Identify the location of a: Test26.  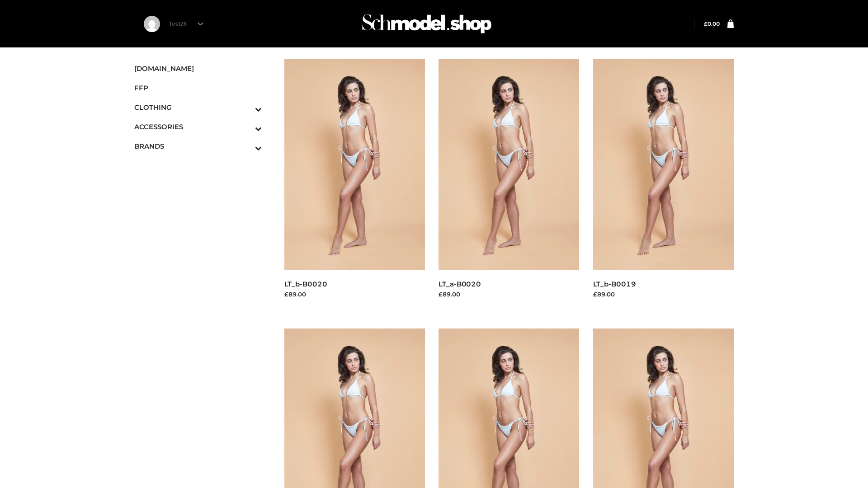
(185, 23).